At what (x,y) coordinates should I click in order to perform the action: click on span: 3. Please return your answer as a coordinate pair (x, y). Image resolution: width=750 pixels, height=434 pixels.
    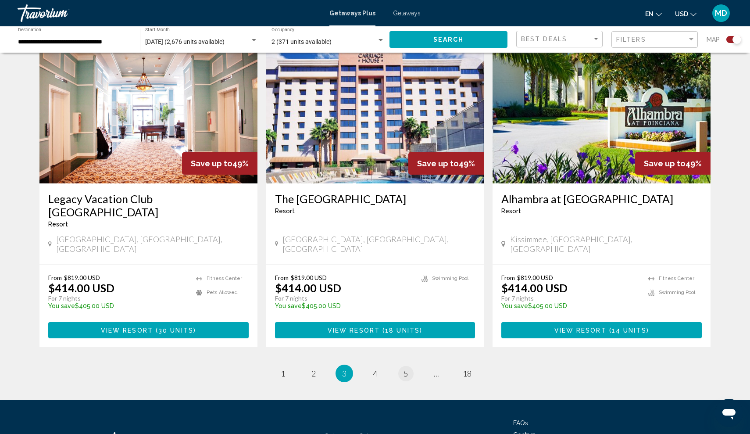
    Looking at the image, I should click on (344, 373).